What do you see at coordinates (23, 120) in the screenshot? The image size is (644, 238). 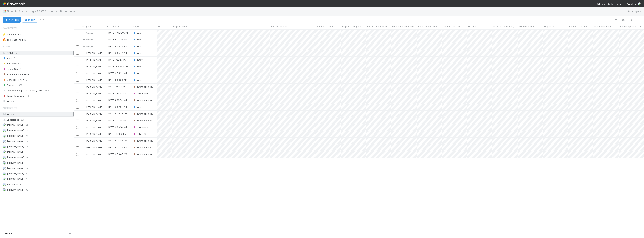 I see `span: 283` at bounding box center [23, 120].